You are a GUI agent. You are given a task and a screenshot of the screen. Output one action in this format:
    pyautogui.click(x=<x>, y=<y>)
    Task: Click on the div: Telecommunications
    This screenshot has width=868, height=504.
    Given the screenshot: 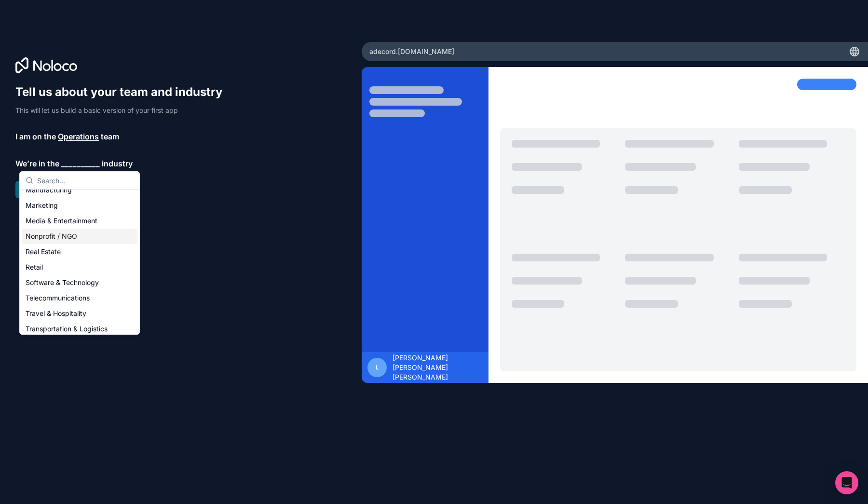 What is the action you would take?
    pyautogui.click(x=79, y=298)
    